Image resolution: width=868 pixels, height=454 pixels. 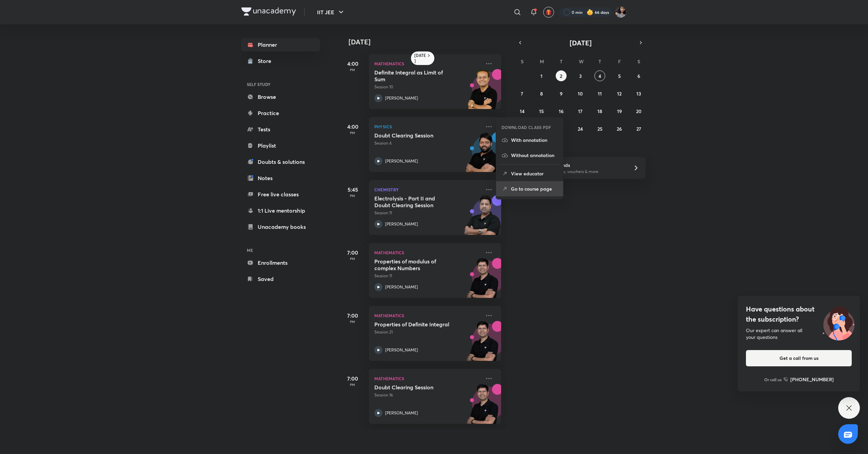 I want to click on a: Notes, so click(x=281, y=178).